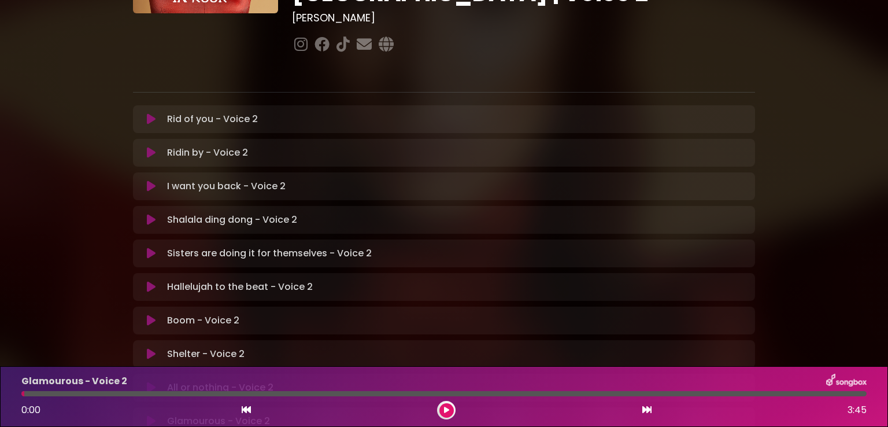 The width and height of the screenshot is (888, 427). Describe the element at coordinates (232, 220) in the screenshot. I see `p: Shalala ding dong - Voice 2` at that location.